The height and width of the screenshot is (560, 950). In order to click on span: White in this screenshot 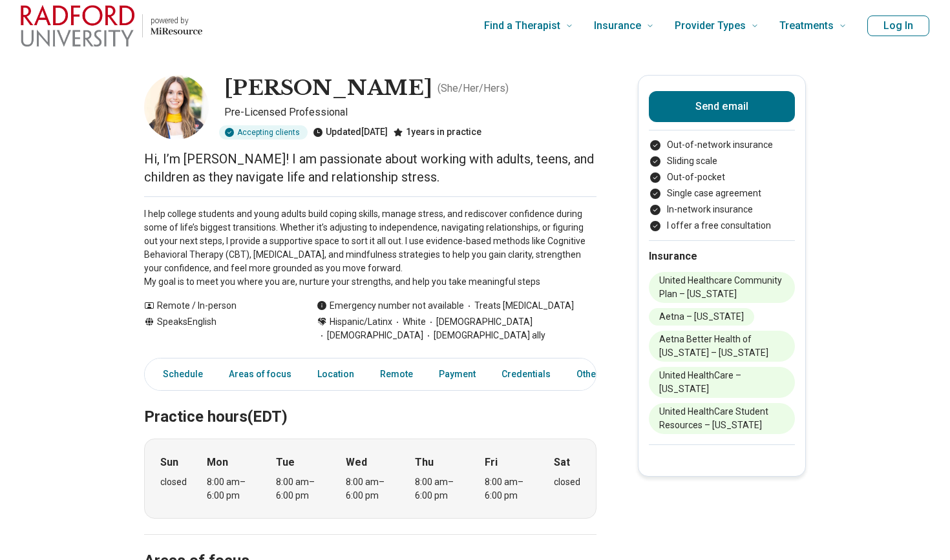, I will do `click(409, 321)`.